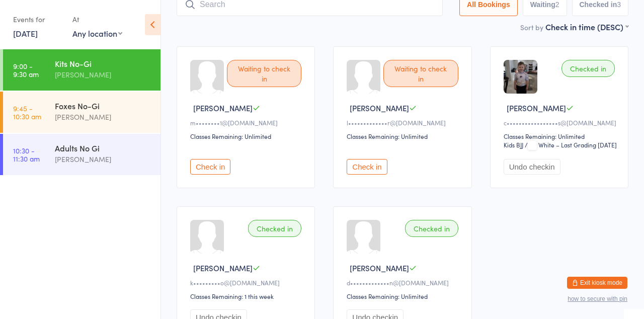  I want to click on img: image1757711701.png, so click(520, 77).